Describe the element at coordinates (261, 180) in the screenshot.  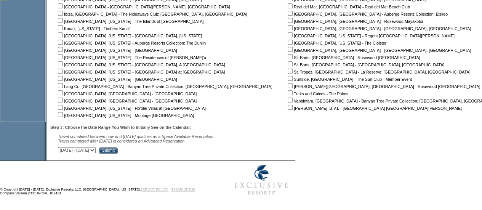
I see `img: Exclusive Resorts` at that location.